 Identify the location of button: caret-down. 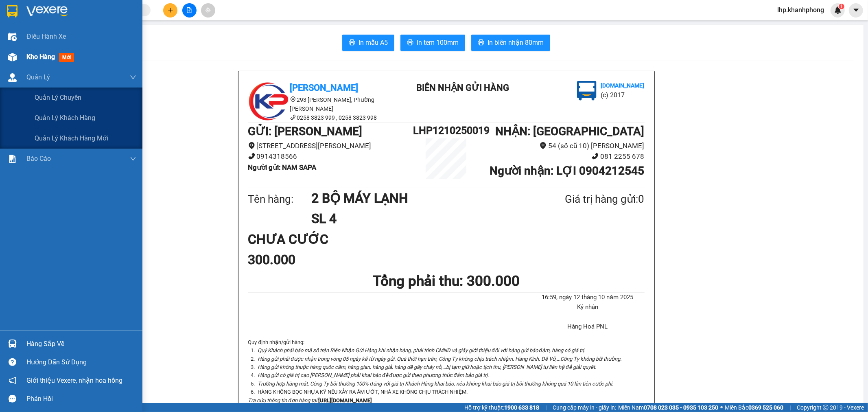
(856, 10).